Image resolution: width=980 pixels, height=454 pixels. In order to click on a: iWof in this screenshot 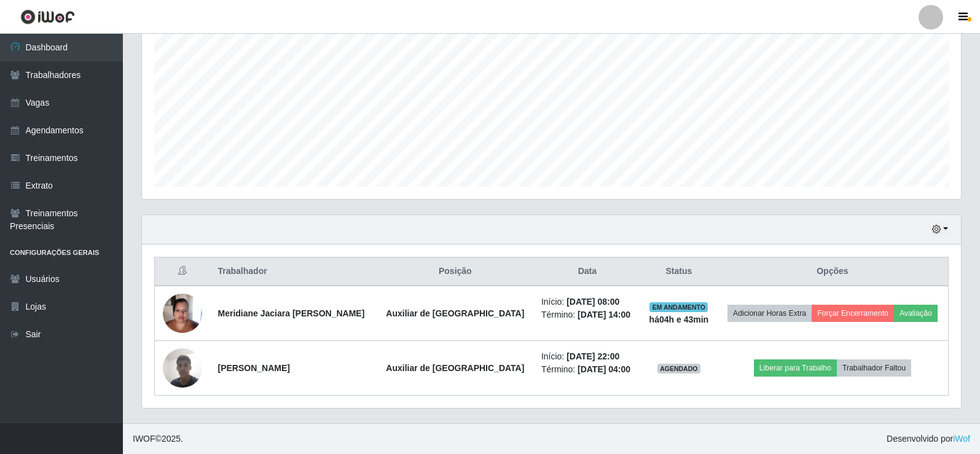, I will do `click(961, 439)`.